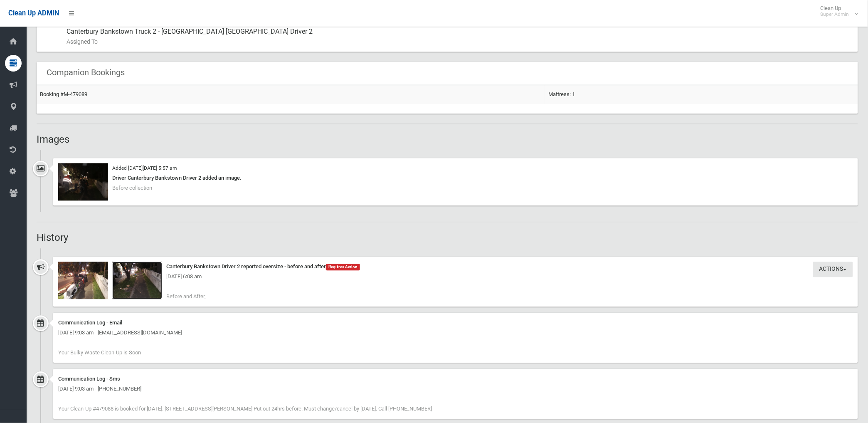 The image size is (868, 423). Describe the element at coordinates (456, 323) in the screenshot. I see `div: Communication Log - Email` at that location.